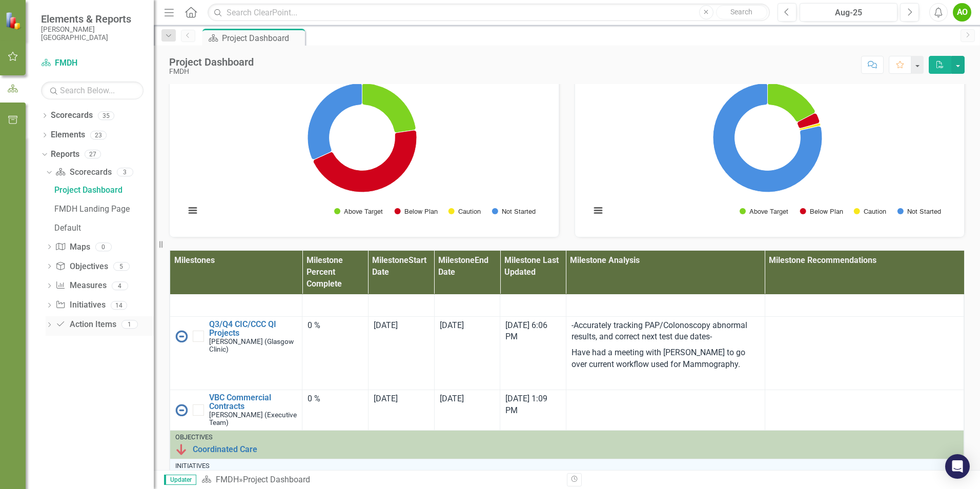 The width and height of the screenshot is (980, 489). What do you see at coordinates (767, 137) in the screenshot?
I see `path: Not Started, 95.` at bounding box center [767, 137].